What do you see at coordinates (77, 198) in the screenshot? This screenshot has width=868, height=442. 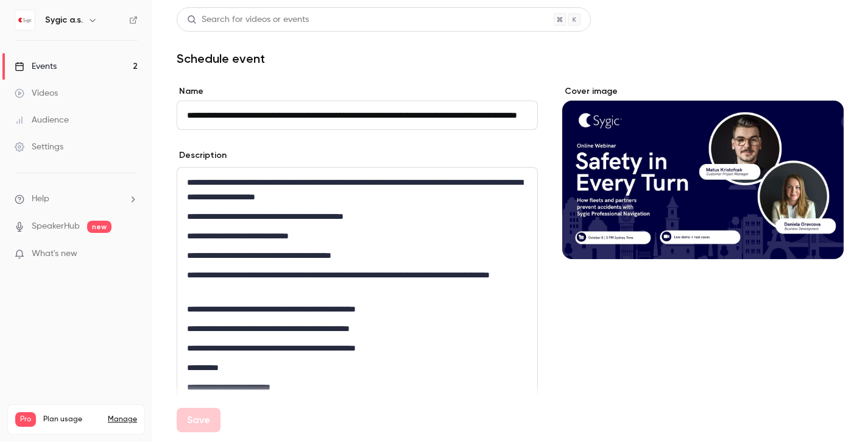 I see `li: help-dropdown-opener` at bounding box center [77, 198].